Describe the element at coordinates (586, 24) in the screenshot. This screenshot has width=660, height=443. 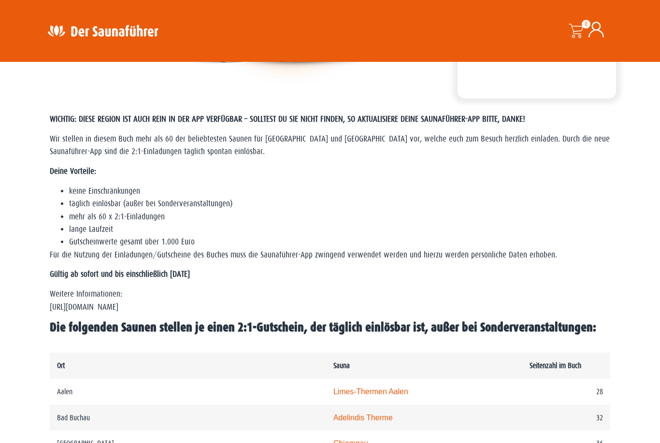
I see `span: 0` at that location.